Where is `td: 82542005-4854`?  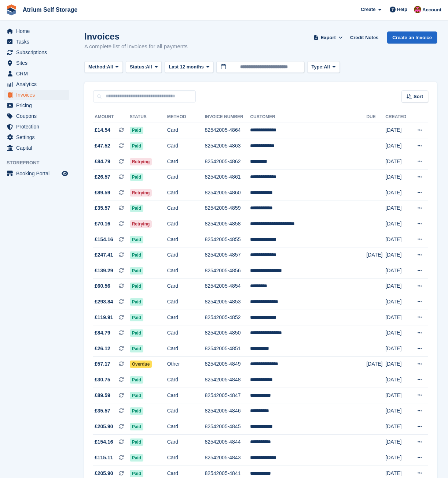 td: 82542005-4854 is located at coordinates (227, 286).